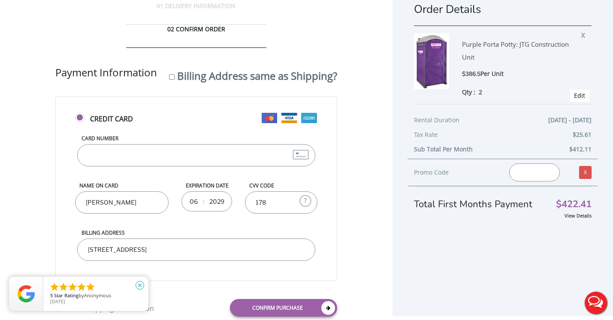  Describe the element at coordinates (582, 135) in the screenshot. I see `span: $25.61` at that location.